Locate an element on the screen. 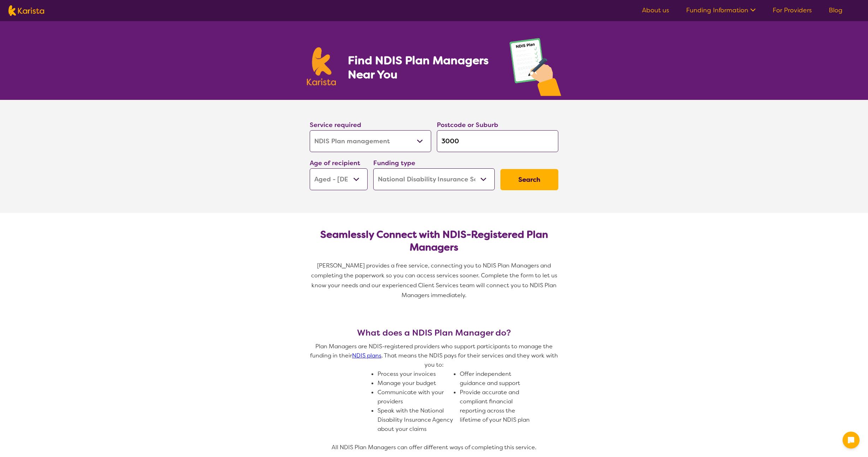 The width and height of the screenshot is (868, 457). li: Manage your budget is located at coordinates (415, 383).